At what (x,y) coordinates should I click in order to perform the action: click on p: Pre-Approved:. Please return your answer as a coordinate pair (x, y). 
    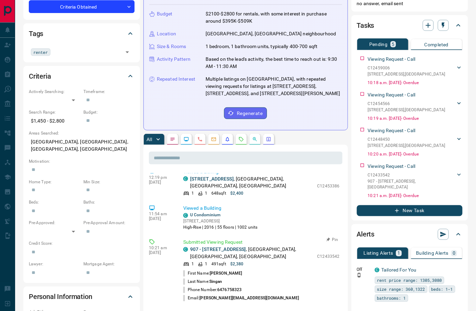
    Looking at the image, I should click on (54, 223).